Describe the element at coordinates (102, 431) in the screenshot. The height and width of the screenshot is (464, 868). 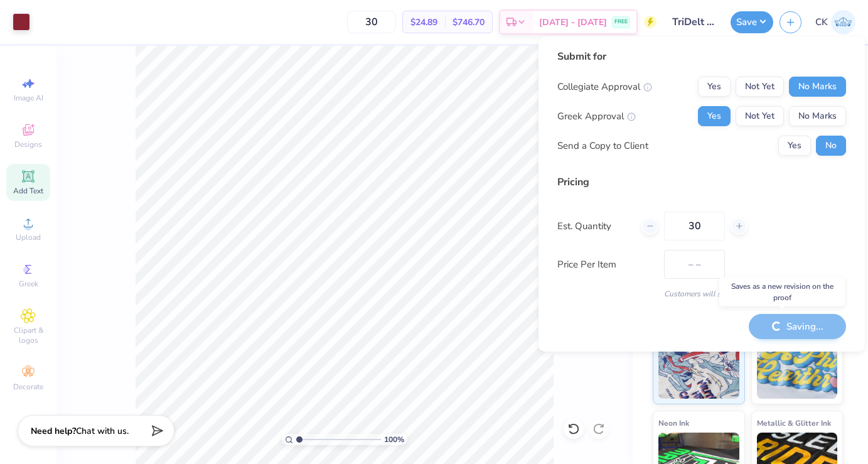
I see `span: Chat with us.` at that location.